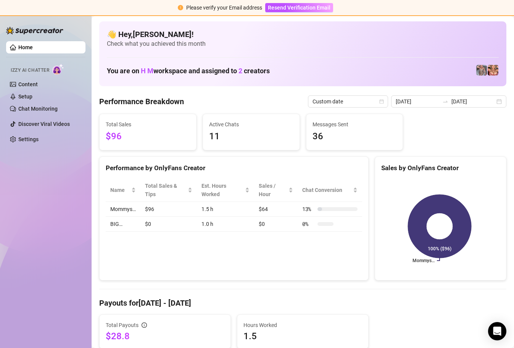  What do you see at coordinates (165, 336) in the screenshot?
I see `span: $28.8` at bounding box center [165, 336].